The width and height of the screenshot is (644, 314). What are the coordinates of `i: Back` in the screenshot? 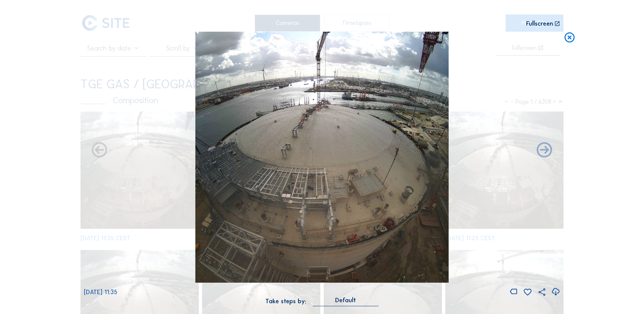 It's located at (544, 151).